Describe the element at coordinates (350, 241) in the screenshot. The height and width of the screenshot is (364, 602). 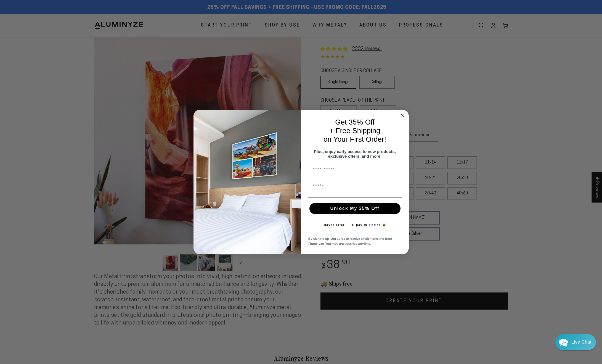
I see `span: By signing up, you agree to receive email marketing from Aluminyze. You may unsubscribe anytime.` at that location.